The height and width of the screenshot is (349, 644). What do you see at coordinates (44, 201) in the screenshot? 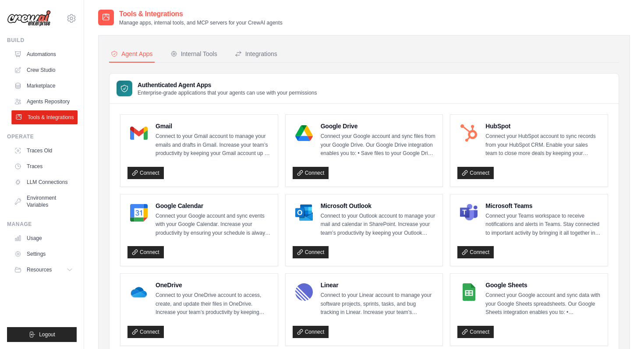
I see `a: Environment Variables` at bounding box center [44, 201].